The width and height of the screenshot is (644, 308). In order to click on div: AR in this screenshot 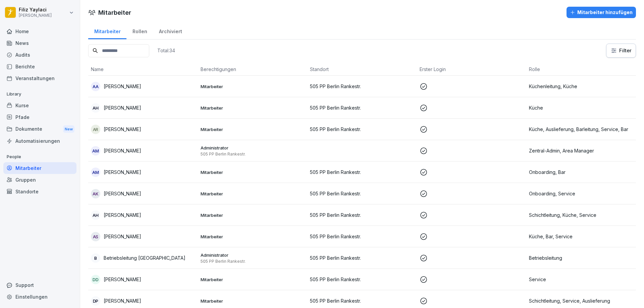, I will do `click(96, 130)`.